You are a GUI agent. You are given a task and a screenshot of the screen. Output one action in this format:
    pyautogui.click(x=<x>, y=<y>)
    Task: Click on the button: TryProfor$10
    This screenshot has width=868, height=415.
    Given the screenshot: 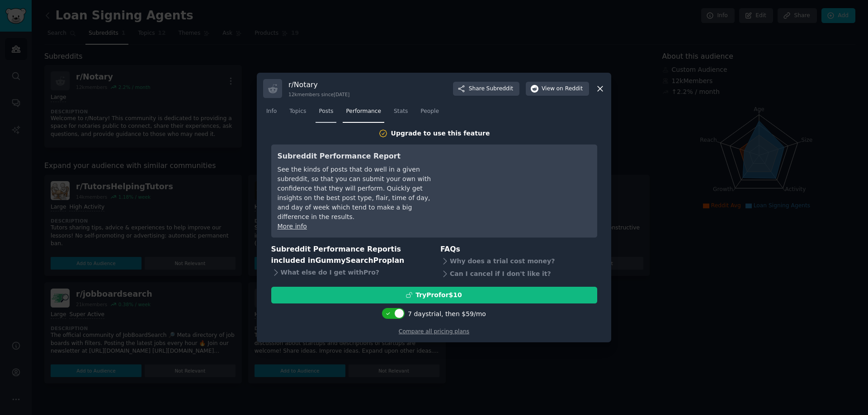 What is the action you would take?
    pyautogui.click(x=434, y=295)
    